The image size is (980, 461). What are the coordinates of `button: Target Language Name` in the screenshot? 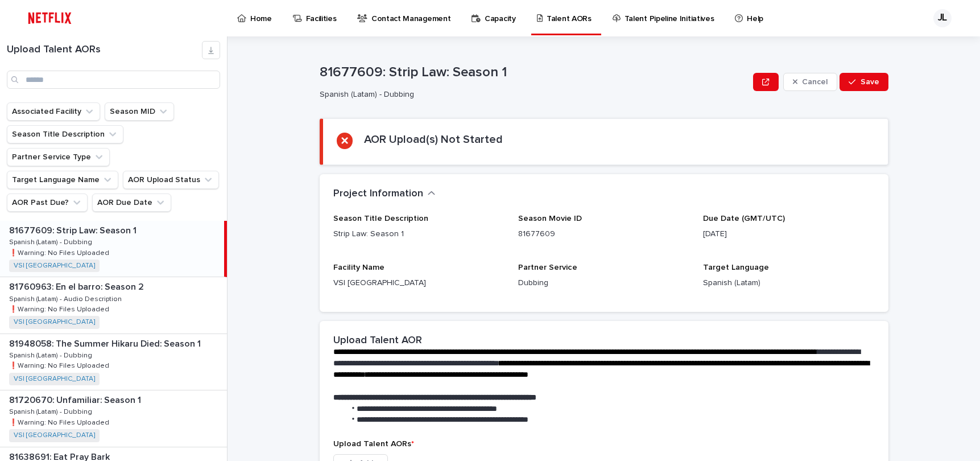 It's located at (63, 180).